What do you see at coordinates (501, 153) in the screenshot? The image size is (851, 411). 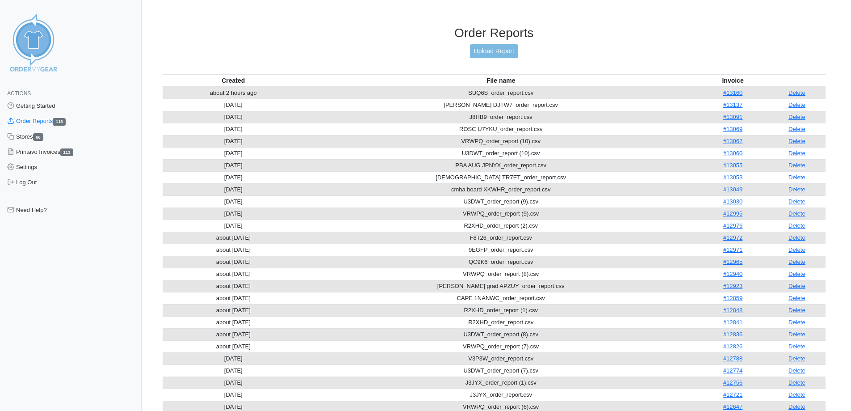 I see `td: U3DWT_order_report (10).csv` at bounding box center [501, 153].